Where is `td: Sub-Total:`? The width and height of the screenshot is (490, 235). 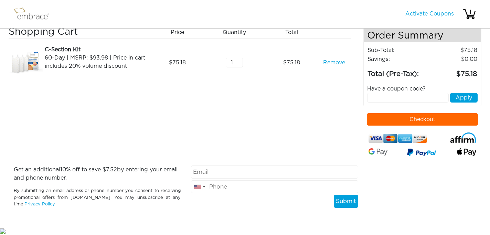
td: Sub-Total: is located at coordinates (397, 50).